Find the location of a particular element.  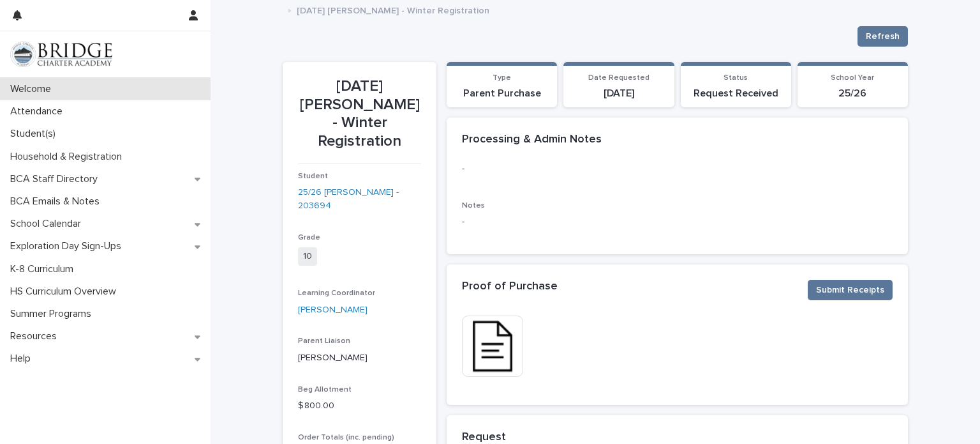

p: Summer Programs is located at coordinates (53, 314).